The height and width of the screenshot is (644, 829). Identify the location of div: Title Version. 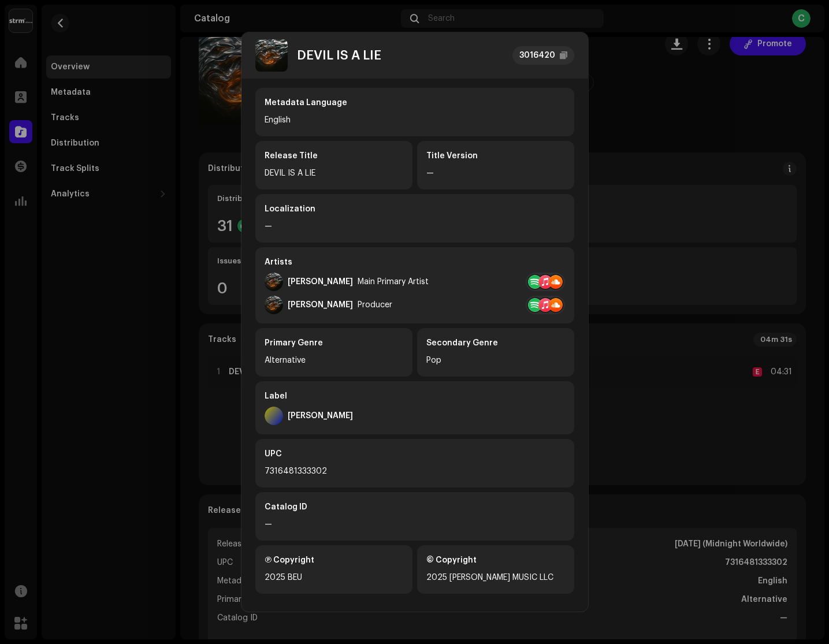
(495, 156).